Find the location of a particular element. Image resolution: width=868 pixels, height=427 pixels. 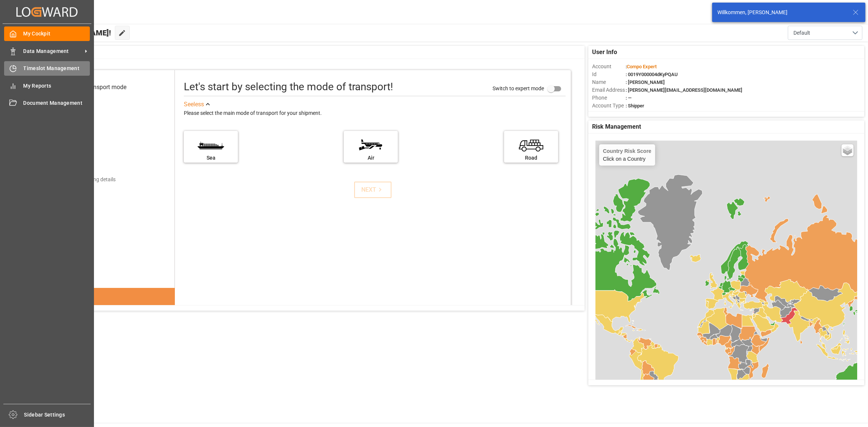

span: Phone is located at coordinates (609, 98).